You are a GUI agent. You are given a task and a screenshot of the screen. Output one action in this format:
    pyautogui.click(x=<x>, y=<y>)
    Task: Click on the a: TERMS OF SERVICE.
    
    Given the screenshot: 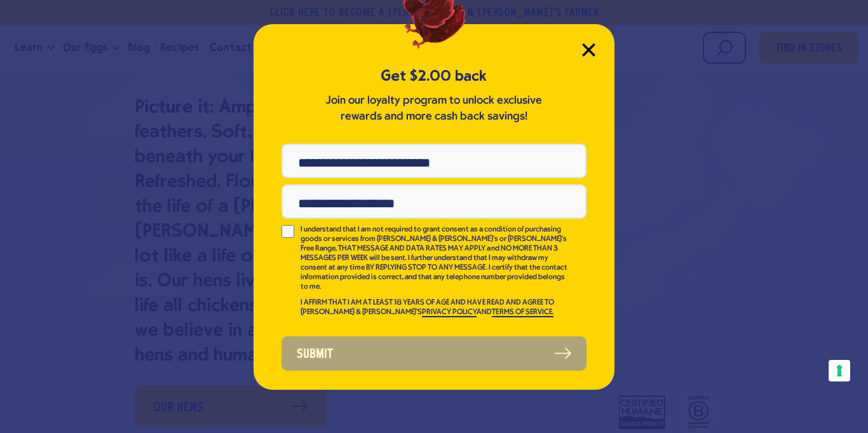 What is the action you would take?
    pyautogui.click(x=522, y=313)
    